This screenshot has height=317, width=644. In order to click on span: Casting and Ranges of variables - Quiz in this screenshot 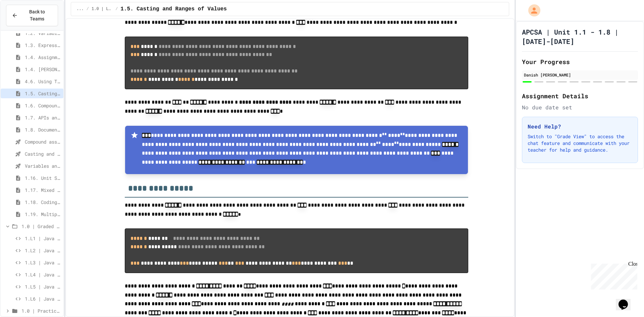, I will do `click(43, 154)`.